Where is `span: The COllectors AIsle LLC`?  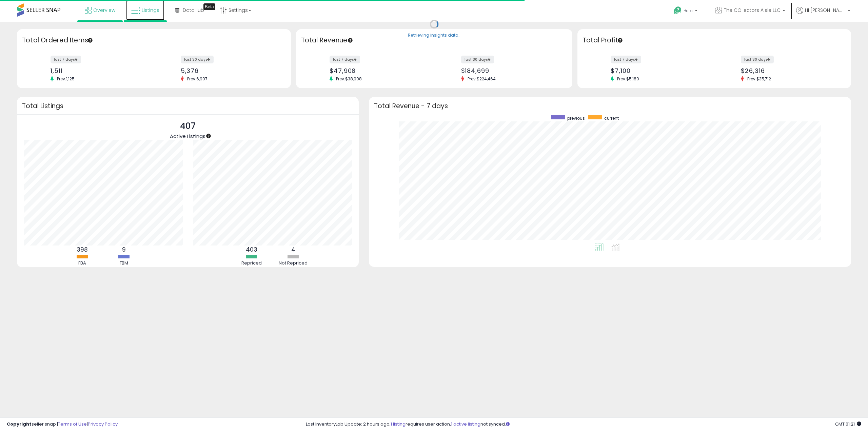
span: The COllectors AIsle LLC is located at coordinates (752, 10).